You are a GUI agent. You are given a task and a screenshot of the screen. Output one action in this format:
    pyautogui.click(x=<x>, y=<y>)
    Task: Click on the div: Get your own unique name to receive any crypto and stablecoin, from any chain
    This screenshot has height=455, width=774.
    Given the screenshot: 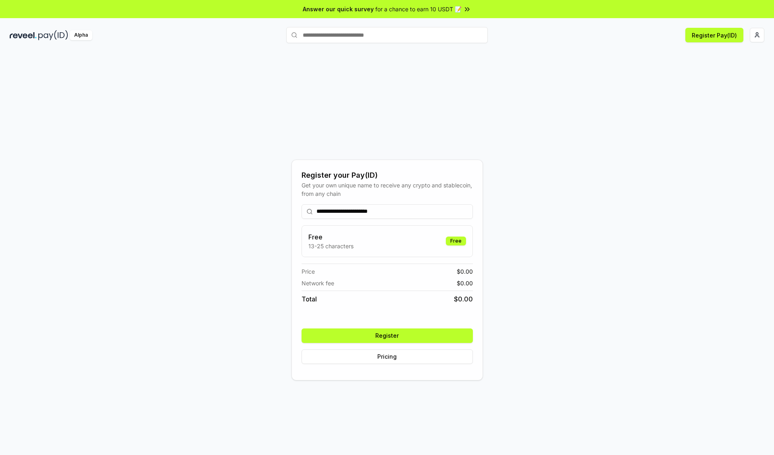 What is the action you would take?
    pyautogui.click(x=387, y=189)
    